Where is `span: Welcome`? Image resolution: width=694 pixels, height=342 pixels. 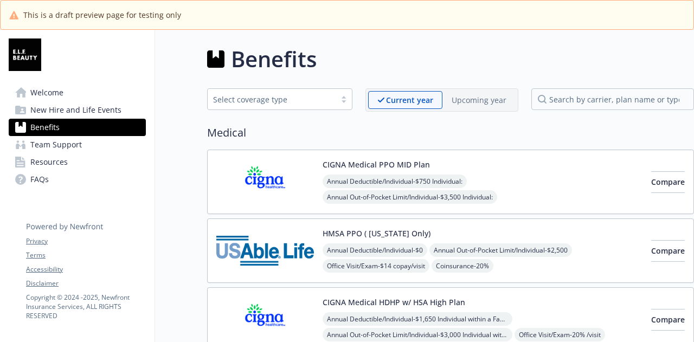 span: Welcome is located at coordinates (47, 93).